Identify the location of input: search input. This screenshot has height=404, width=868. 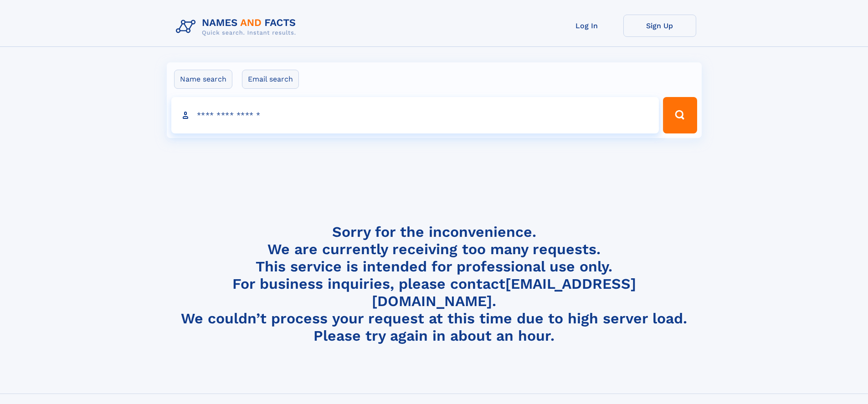
(415, 115).